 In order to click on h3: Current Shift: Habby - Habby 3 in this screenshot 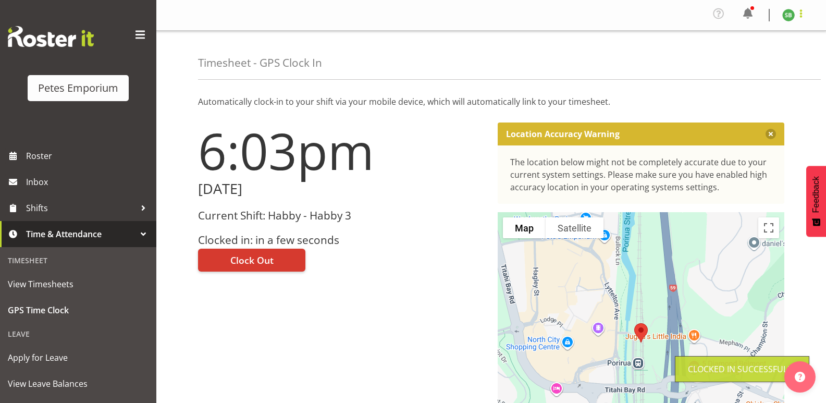, I will do `click(341, 215)`.